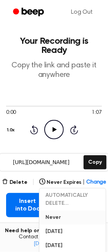  I want to click on span: 0:00, so click(11, 113).